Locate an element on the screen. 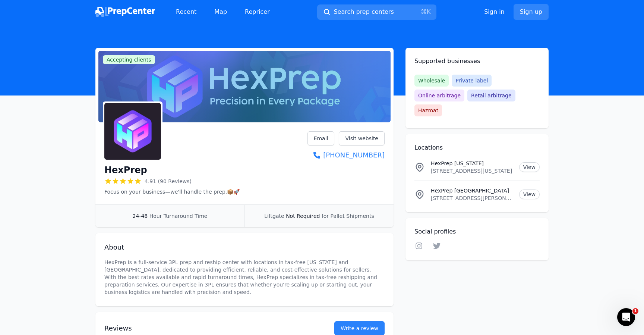  span: 24-48 is located at coordinates (140, 216).